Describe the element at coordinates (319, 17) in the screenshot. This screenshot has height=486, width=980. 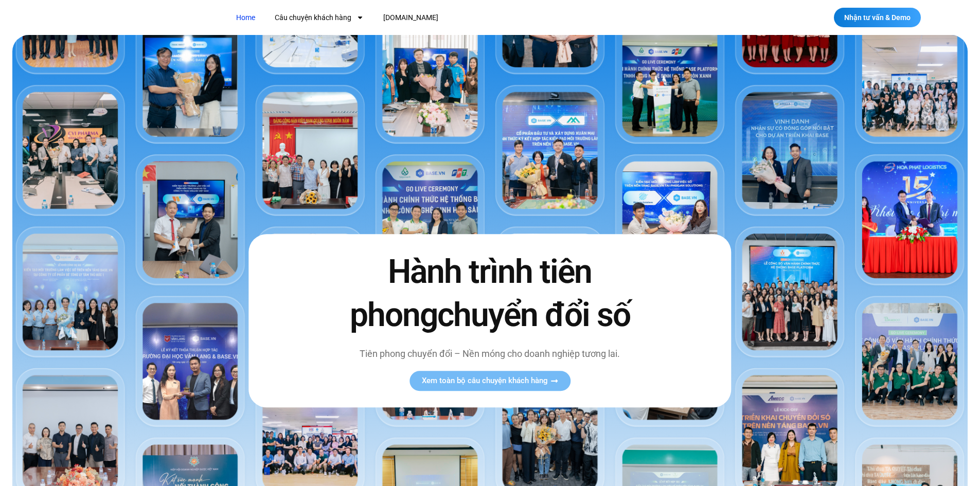
I see `a: Câu chuyện khách hàng` at that location.